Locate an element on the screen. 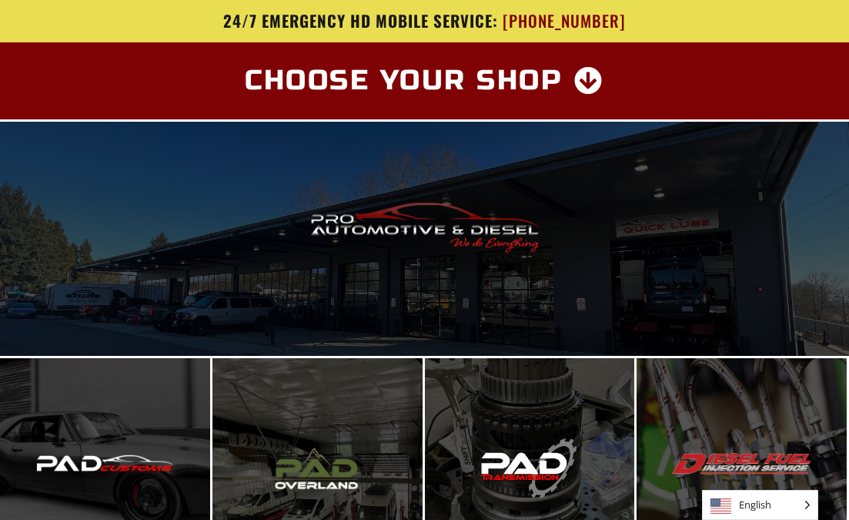 This screenshot has width=849, height=520. span: English is located at coordinates (760, 504).